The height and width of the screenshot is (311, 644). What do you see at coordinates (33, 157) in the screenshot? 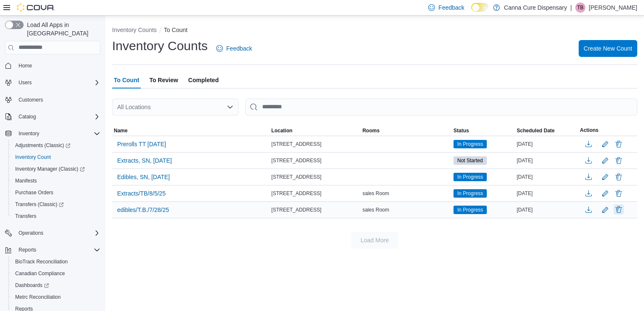
I see `a: Inventory Count` at bounding box center [33, 157].